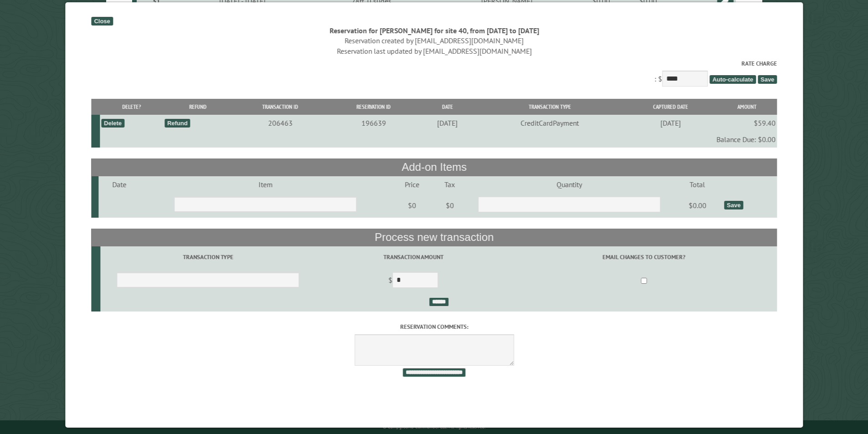  What do you see at coordinates (265, 184) in the screenshot?
I see `td: Item` at bounding box center [265, 184].